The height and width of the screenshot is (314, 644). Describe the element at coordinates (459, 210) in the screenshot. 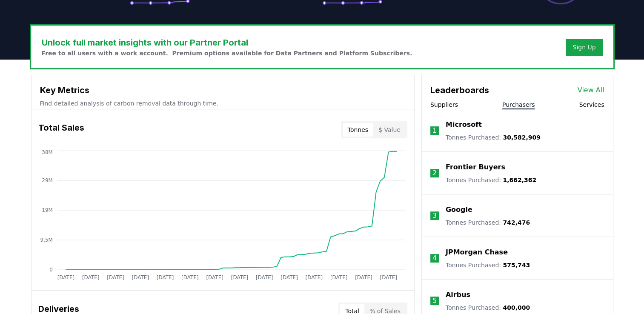

I see `p: Google` at that location.